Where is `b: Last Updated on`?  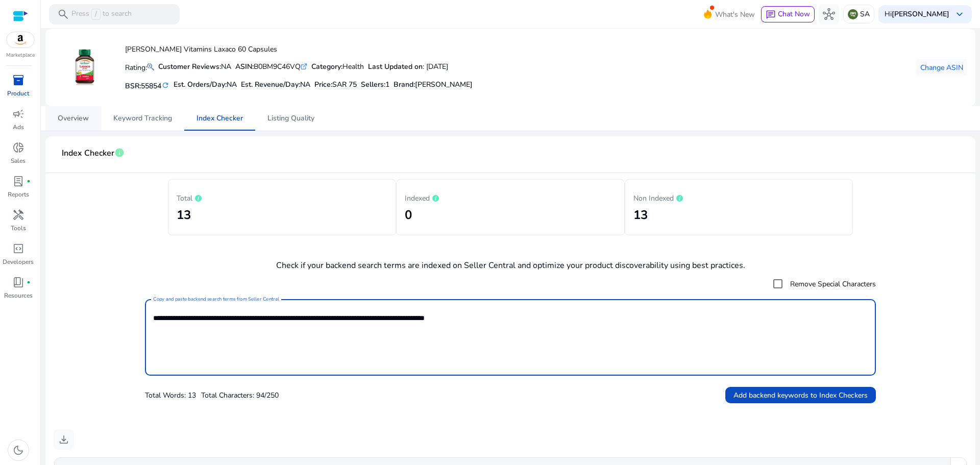
b: Last Updated on is located at coordinates (395, 66).